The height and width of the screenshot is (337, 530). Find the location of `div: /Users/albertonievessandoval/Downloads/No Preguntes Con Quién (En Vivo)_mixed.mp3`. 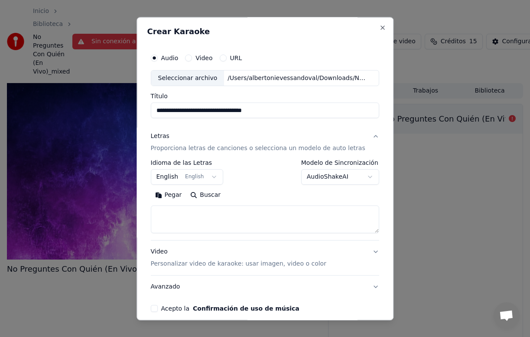

div: /Users/albertonievessandoval/Downloads/No Preguntes Con Quién (En Vivo)_mixed.mp3 is located at coordinates (298, 78).